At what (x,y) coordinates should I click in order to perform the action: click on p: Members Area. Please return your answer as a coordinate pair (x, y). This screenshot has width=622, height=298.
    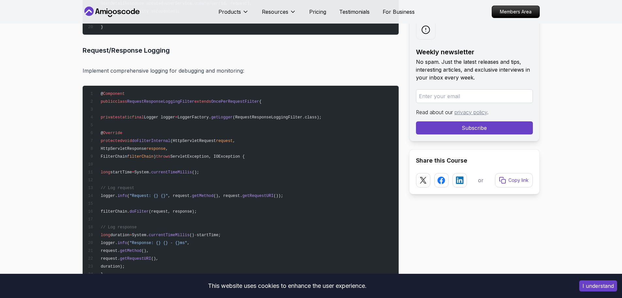
    Looking at the image, I should click on (516, 12).